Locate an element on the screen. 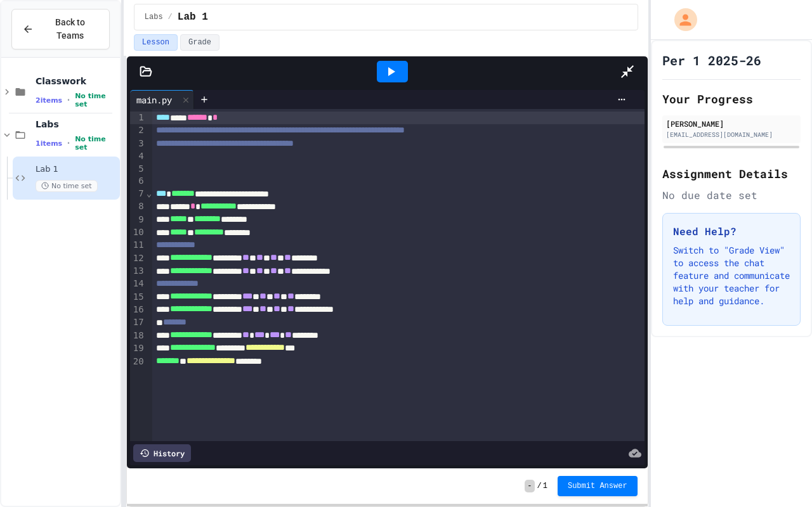 The image size is (812, 507). div: 2 is located at coordinates (138, 131).